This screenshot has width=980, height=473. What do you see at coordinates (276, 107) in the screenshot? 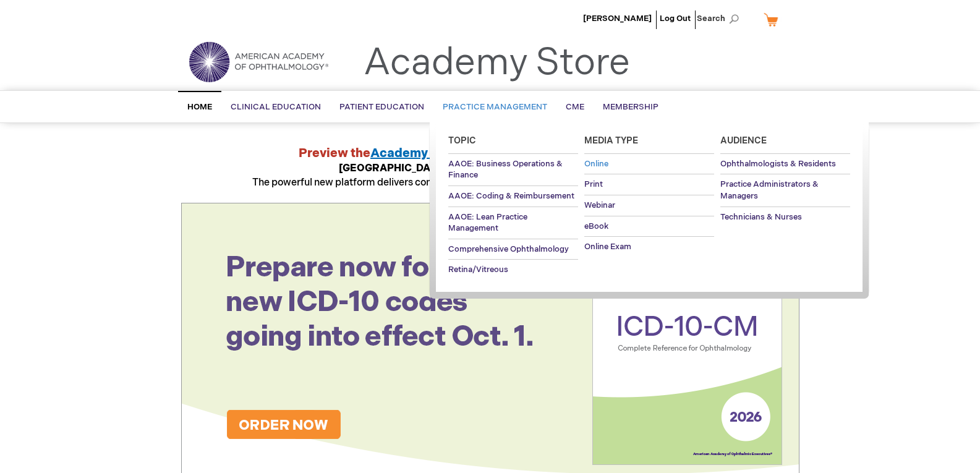
I see `span: Clinical Education` at bounding box center [276, 107].